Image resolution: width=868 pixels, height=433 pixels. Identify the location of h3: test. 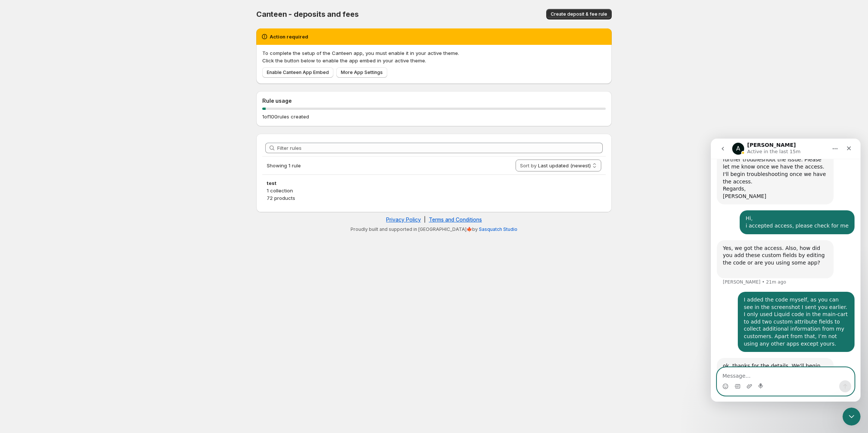
(434, 183).